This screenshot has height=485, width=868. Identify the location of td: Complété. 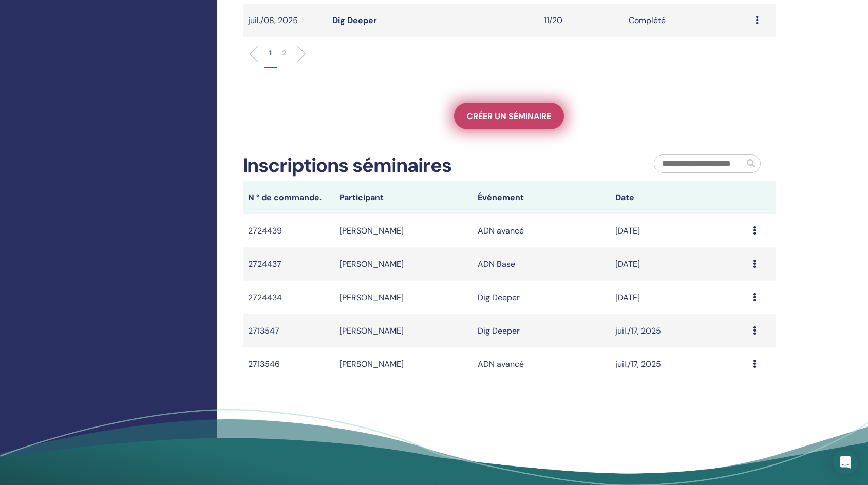
(687, 21).